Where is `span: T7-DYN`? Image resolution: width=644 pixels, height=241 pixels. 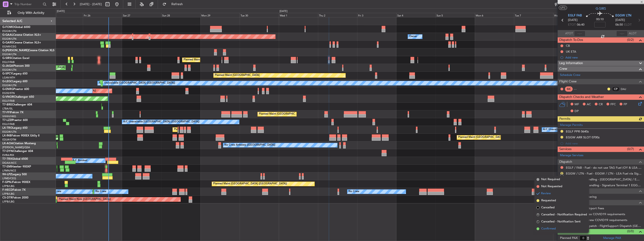 span: T7-DYN is located at coordinates (8, 151).